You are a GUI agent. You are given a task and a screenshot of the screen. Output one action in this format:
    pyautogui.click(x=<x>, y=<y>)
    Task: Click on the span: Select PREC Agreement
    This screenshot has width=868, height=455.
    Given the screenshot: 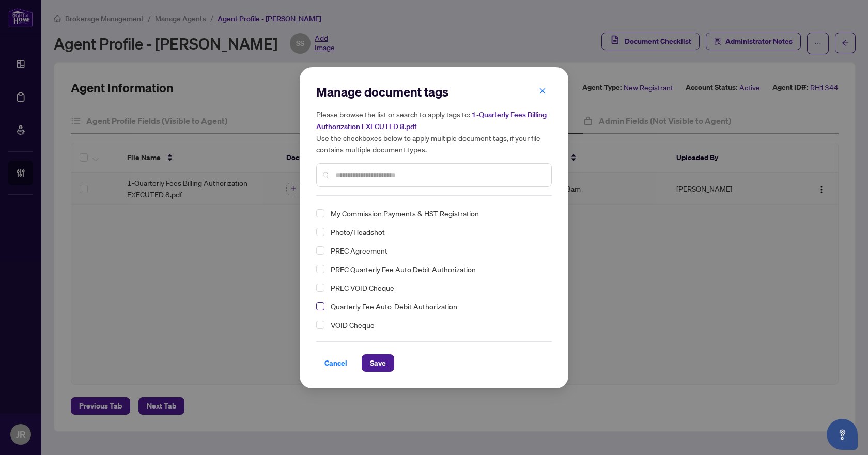 What is the action you would take?
    pyautogui.click(x=320, y=251)
    